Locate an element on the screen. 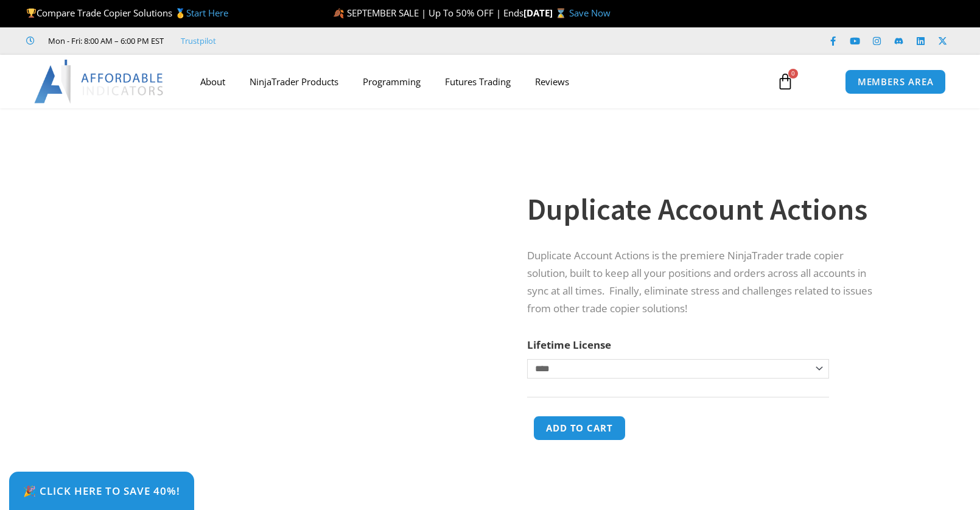  a: Trustpilot is located at coordinates (199, 40).